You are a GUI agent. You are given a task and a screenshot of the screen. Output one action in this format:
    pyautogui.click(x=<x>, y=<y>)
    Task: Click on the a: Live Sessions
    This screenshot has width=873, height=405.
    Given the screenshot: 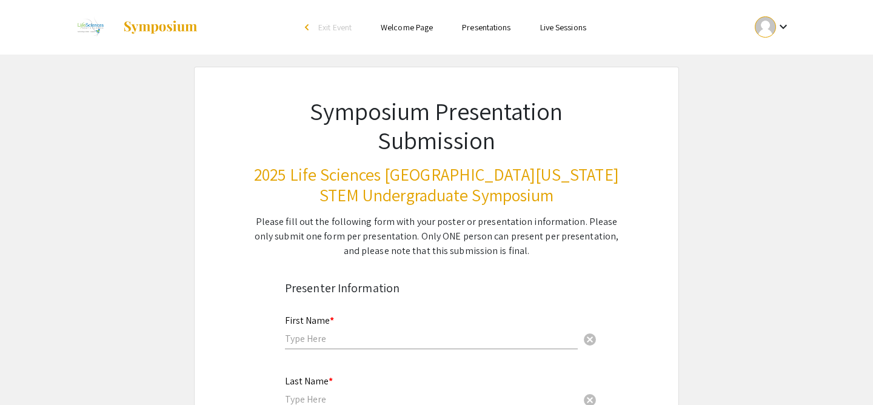 What is the action you would take?
    pyautogui.click(x=563, y=27)
    